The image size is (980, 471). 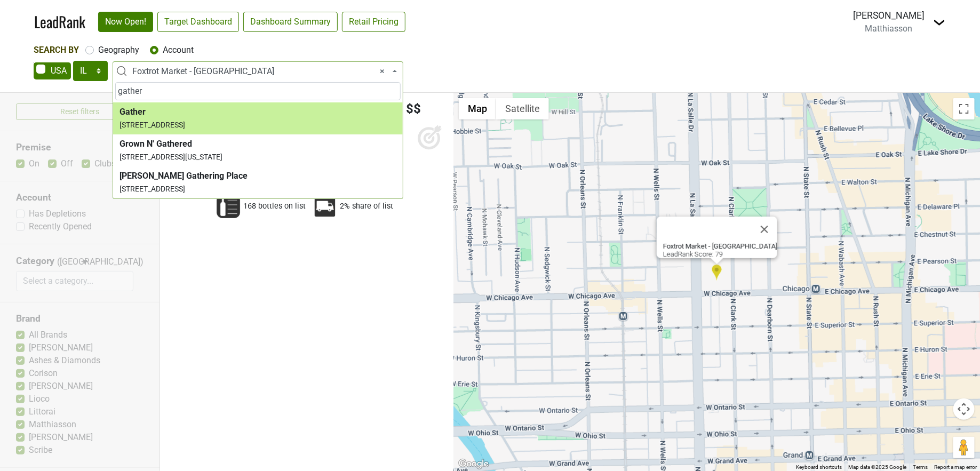 I want to click on a: Report a map error, so click(x=955, y=466).